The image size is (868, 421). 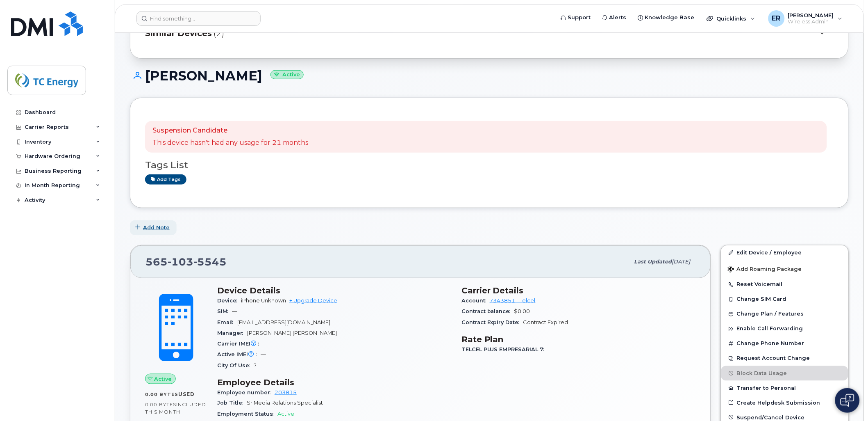 I want to click on span: Job Title, so click(x=232, y=403).